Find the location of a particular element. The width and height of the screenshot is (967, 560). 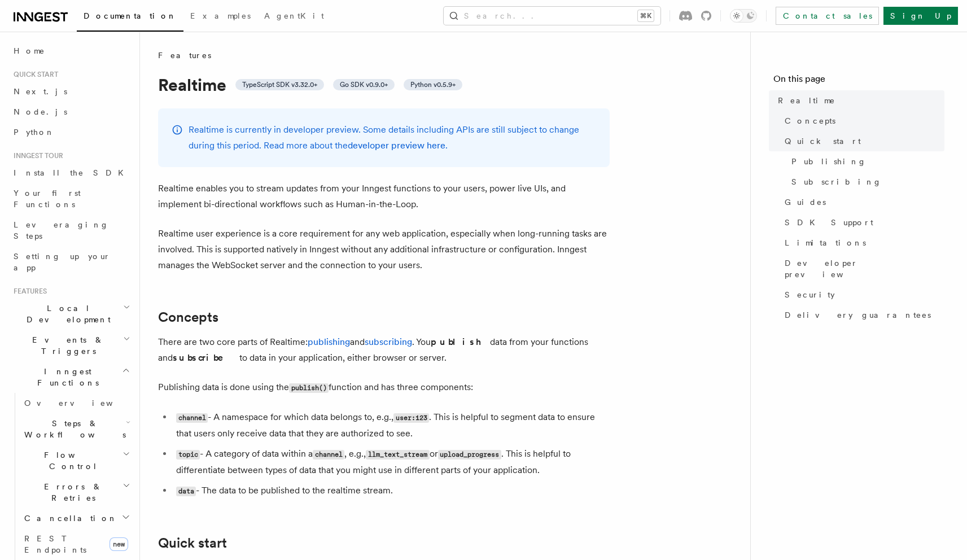

span: Guides is located at coordinates (805, 202).